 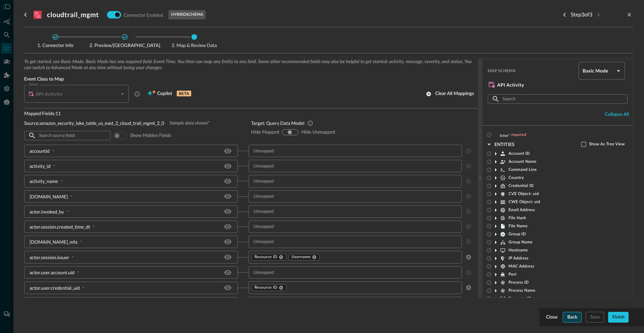 I want to click on span: Show As Tree View, so click(x=607, y=144).